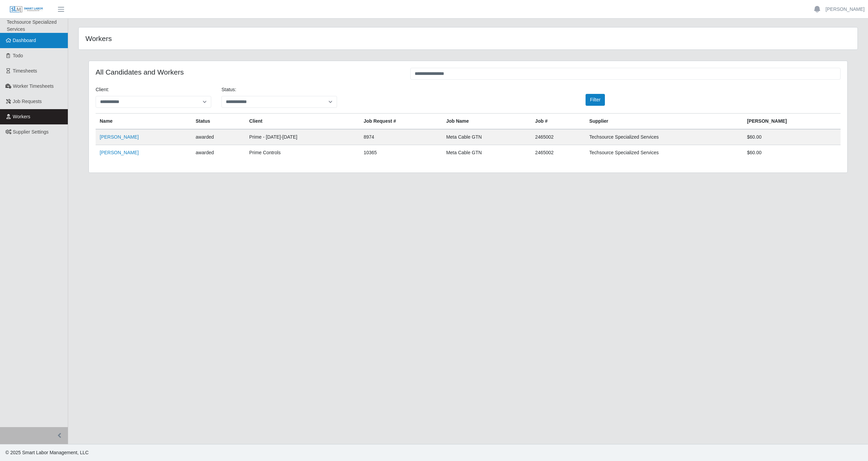 The height and width of the screenshot is (461, 868). What do you see at coordinates (302, 122) in the screenshot?
I see `th: Client` at bounding box center [302, 122].